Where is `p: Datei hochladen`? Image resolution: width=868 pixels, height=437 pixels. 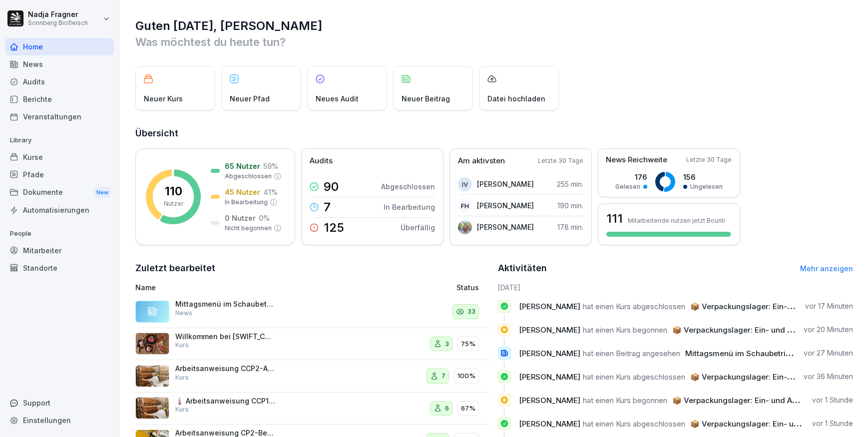
p: Datei hochladen is located at coordinates (517, 98).